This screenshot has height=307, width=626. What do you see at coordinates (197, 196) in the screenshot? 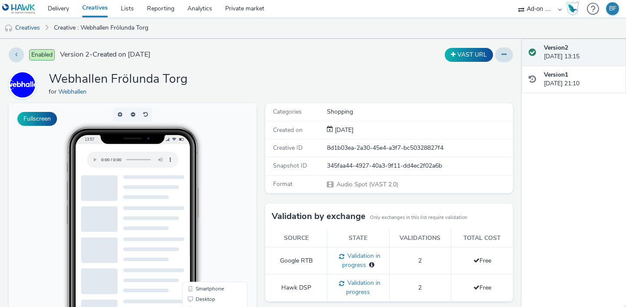
I see `span: Desktop` at bounding box center [197, 196].